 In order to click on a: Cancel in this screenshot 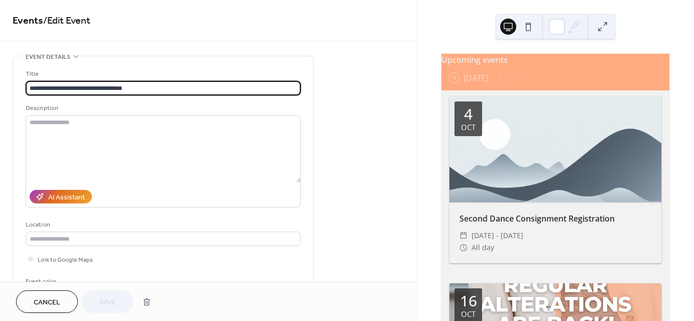, I will do `click(47, 301)`.